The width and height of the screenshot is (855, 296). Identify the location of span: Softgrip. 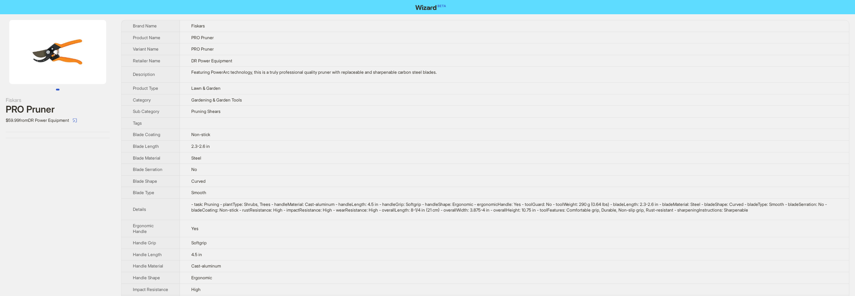
(199, 243).